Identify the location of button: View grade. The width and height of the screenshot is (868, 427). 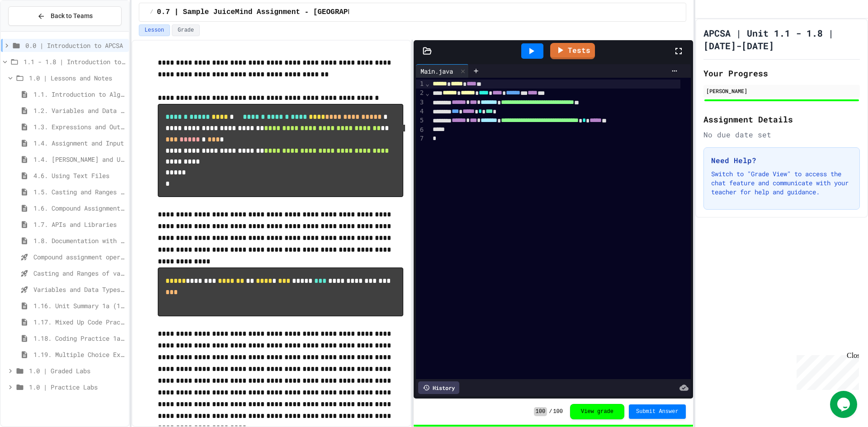
(597, 411).